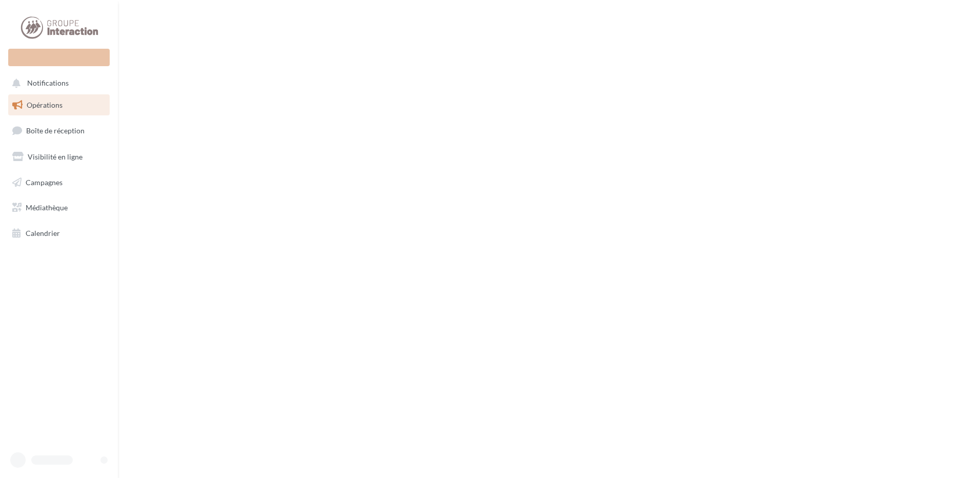 The image size is (980, 478). What do you see at coordinates (42, 233) in the screenshot?
I see `span: Calendrier` at bounding box center [42, 233].